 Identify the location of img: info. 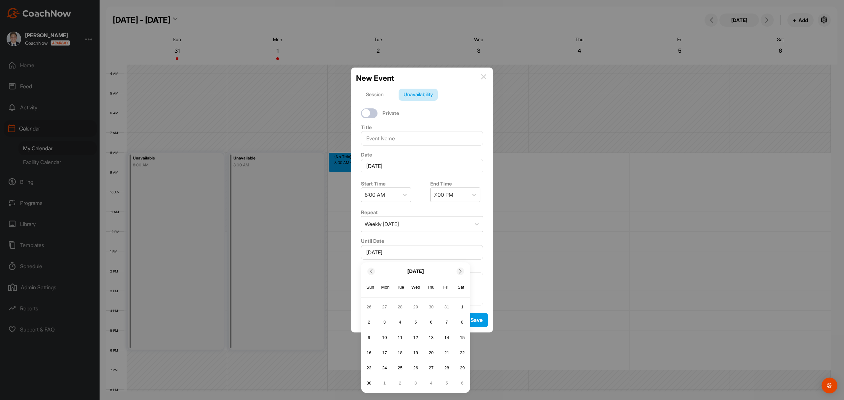
(484, 77).